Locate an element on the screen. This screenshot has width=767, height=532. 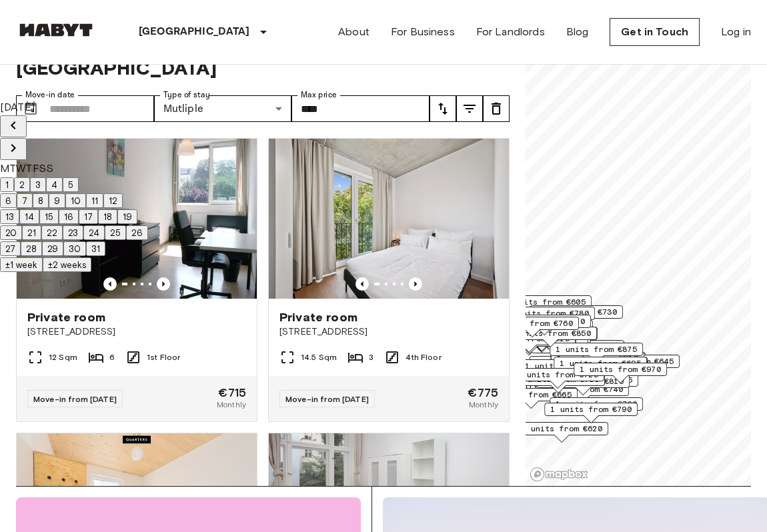
button: 24 is located at coordinates (94, 233).